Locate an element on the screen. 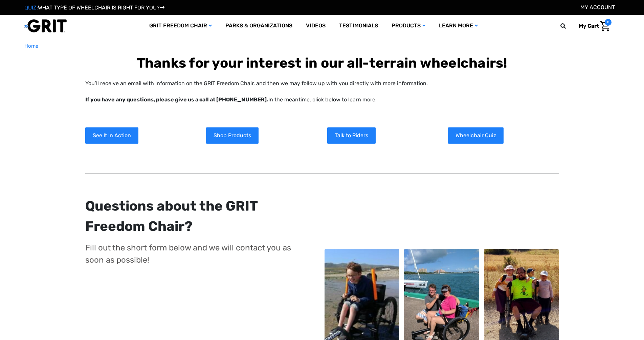  a: QUIZ:WHAT TYPE OF WHEELCHAIR IS RIGHT FOR YOU? is located at coordinates (94, 7).